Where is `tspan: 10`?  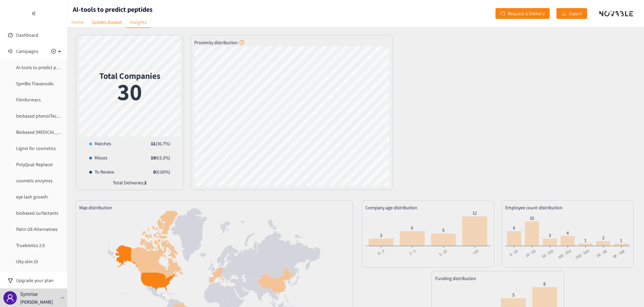 tspan: 10 is located at coordinates (532, 218).